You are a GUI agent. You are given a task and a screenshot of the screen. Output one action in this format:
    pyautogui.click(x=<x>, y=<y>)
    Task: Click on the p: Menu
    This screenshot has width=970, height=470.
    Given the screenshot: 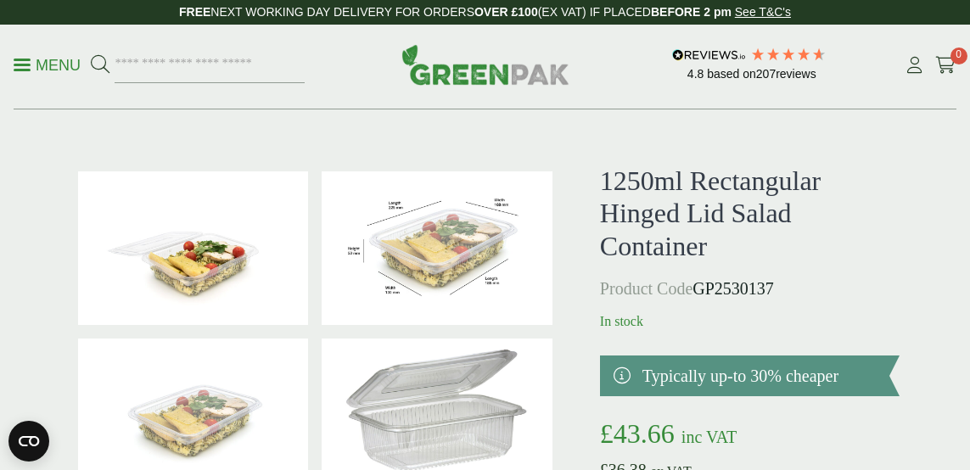 What is the action you would take?
    pyautogui.click(x=47, y=65)
    